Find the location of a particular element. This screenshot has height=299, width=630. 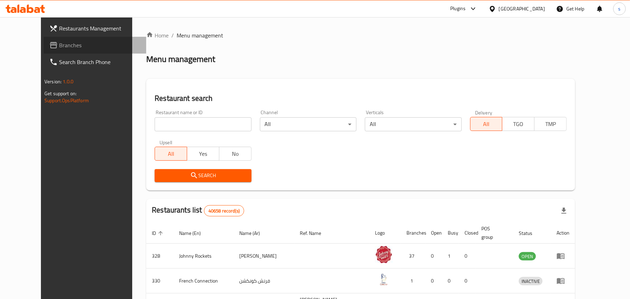

label: Delivery is located at coordinates (484, 112).